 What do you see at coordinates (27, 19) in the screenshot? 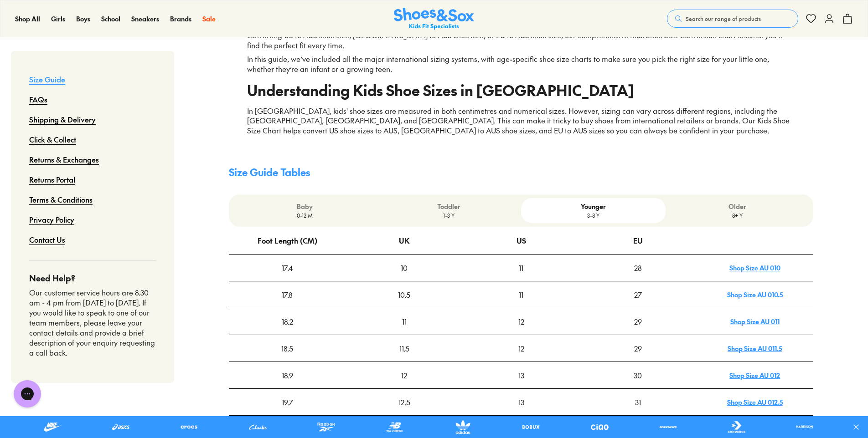
I see `span: Shop All` at bounding box center [27, 19].